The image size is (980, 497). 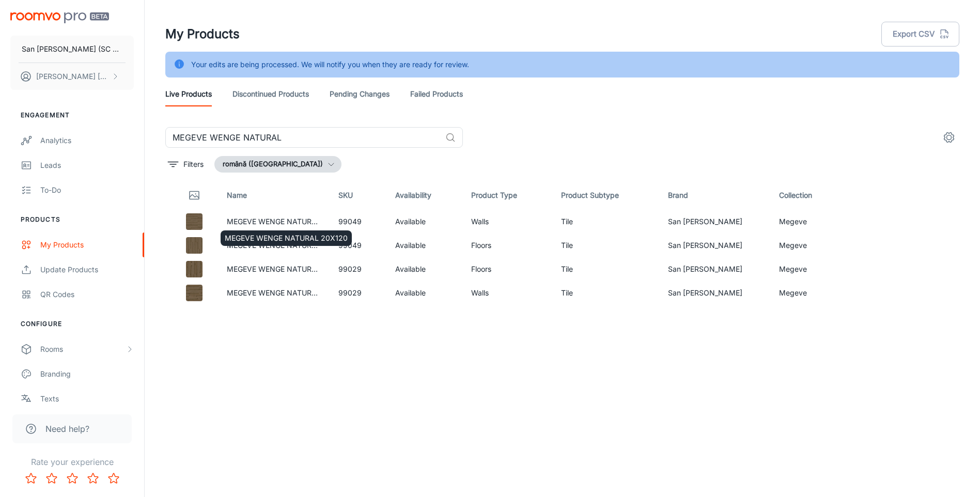 What do you see at coordinates (59, 18) in the screenshot?
I see `img: Roomvo PRO Beta` at bounding box center [59, 18].